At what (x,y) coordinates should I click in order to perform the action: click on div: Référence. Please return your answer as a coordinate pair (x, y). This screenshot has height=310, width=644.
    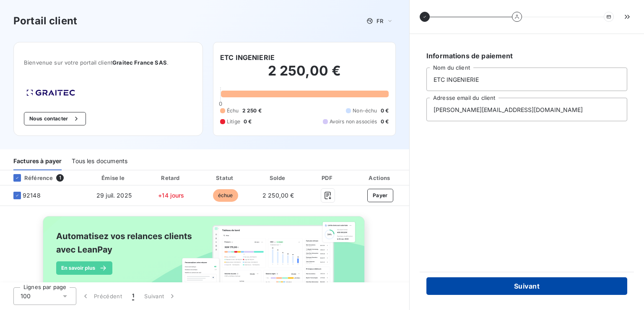
    Looking at the image, I should click on (30, 178).